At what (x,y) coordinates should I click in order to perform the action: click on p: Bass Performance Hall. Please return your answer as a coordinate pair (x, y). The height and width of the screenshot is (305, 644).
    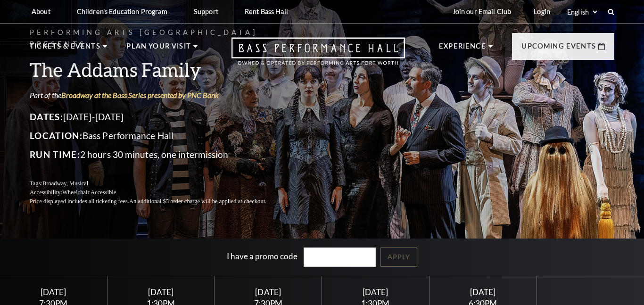
    Looking at the image, I should click on (159, 136).